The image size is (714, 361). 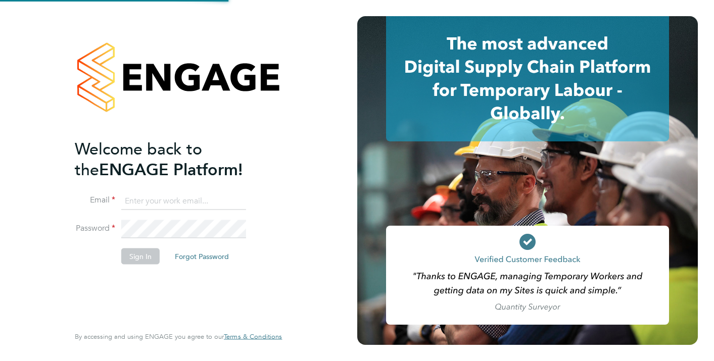 What do you see at coordinates (178, 337) in the screenshot?
I see `span: By accessing and using ENGAGE you agree to our` at bounding box center [178, 337].